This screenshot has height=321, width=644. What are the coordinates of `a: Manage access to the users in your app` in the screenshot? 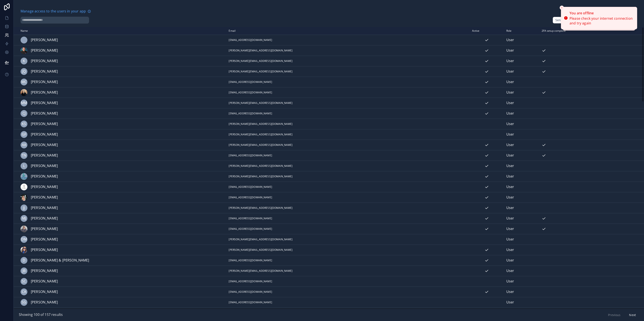 It's located at (55, 11).